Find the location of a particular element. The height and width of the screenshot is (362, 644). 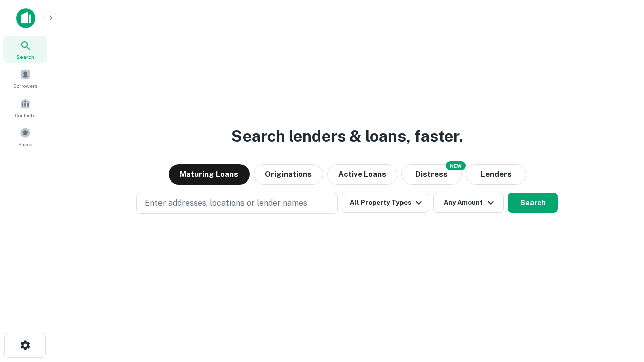

button: Enter addresses, locations or lender names is located at coordinates (237, 203).